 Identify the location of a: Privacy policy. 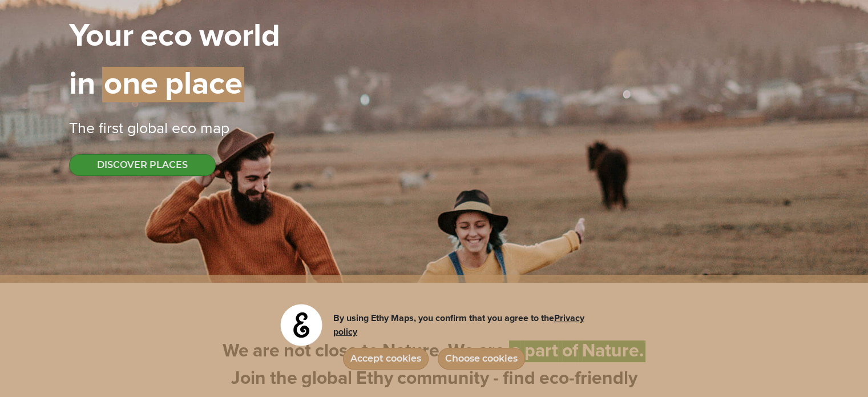
(459, 325).